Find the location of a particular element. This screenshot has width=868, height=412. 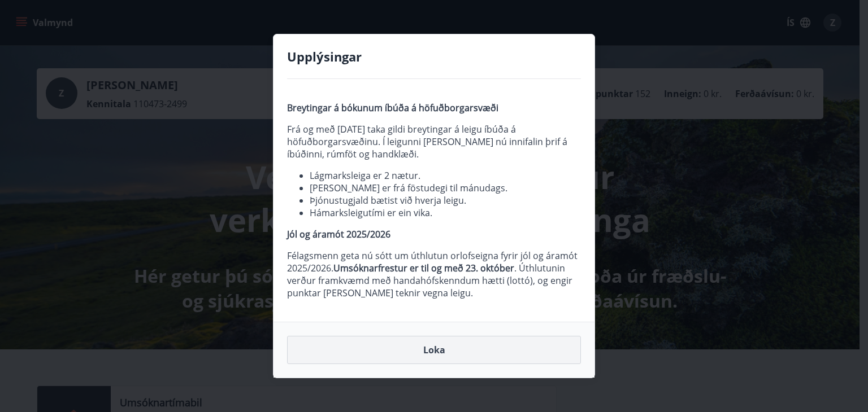

li: Lágmarksleiga er 2 nætur. is located at coordinates (446, 176).